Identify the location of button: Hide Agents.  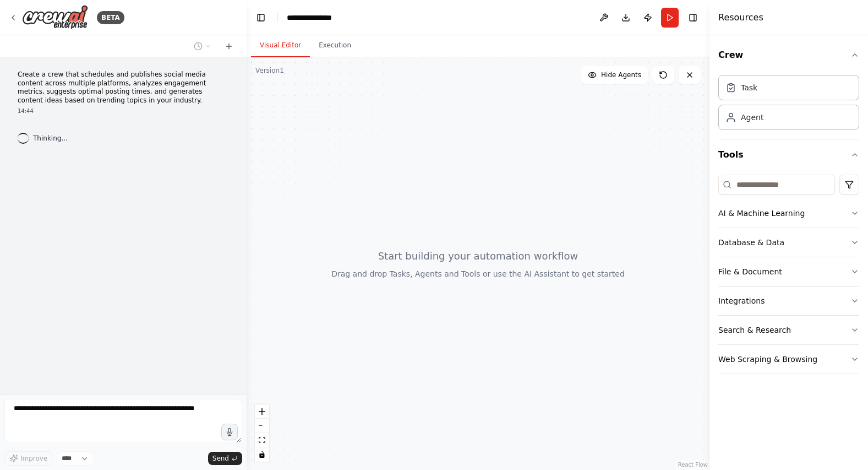
(615, 75).